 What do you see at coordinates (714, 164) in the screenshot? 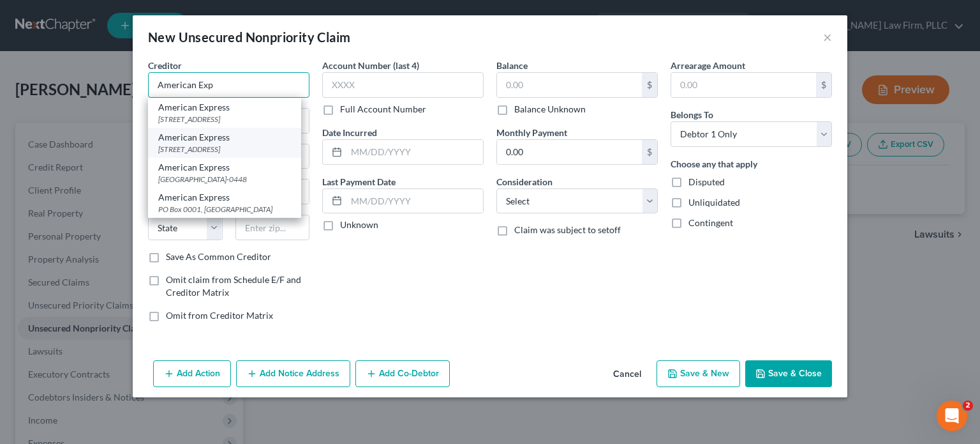
I see `label: Choose any that apply` at bounding box center [714, 164].